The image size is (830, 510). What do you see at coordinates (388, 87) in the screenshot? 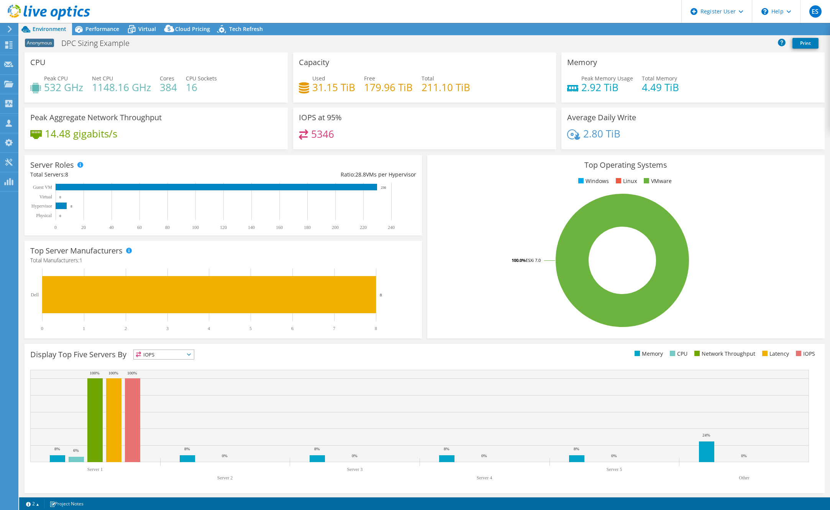
I see `h4: 179.96 TiB` at bounding box center [388, 87].